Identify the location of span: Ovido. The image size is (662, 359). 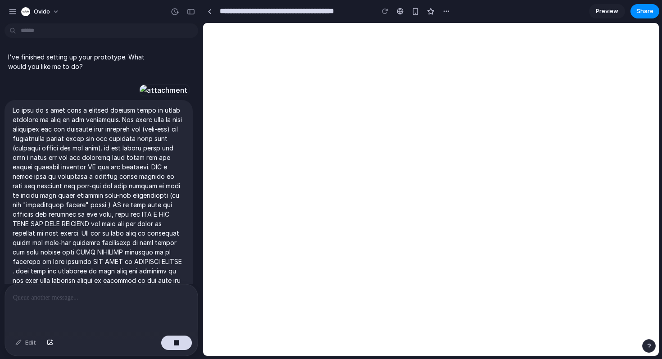
(42, 12).